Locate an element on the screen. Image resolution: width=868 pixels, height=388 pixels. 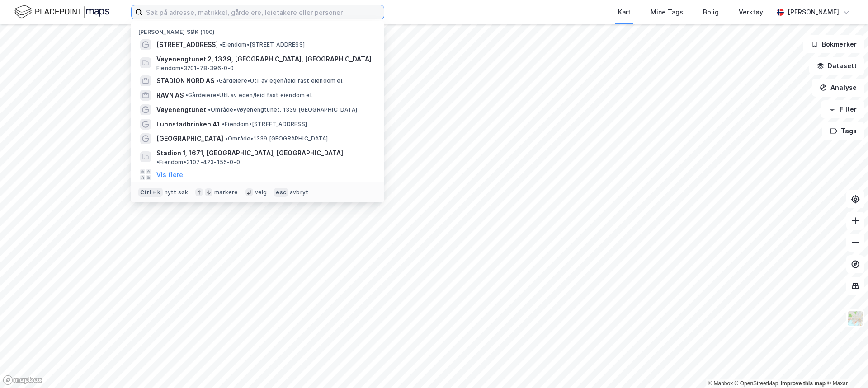
button: Filter is located at coordinates (843, 109).